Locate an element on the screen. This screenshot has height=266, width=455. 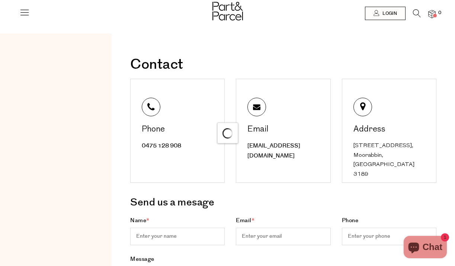
a: Login is located at coordinates (385, 13).